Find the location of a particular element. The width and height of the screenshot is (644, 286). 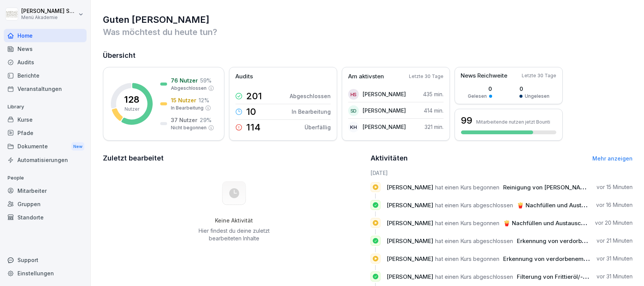

div: Kurse is located at coordinates (45, 119).